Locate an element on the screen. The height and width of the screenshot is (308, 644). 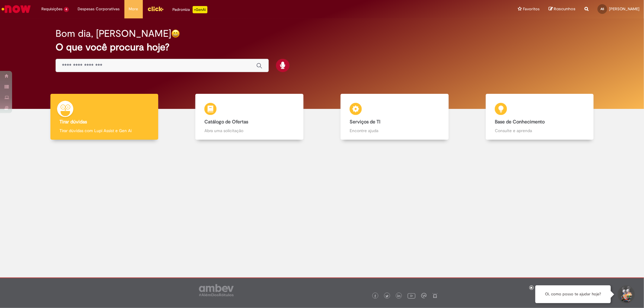
b: Catálogo de Ofertas is located at coordinates (226, 122).